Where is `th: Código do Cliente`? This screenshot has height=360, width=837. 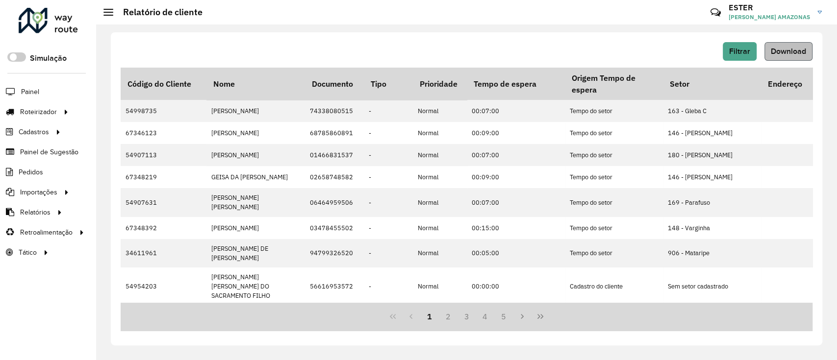
th: Código do Cliente is located at coordinates (163, 84).